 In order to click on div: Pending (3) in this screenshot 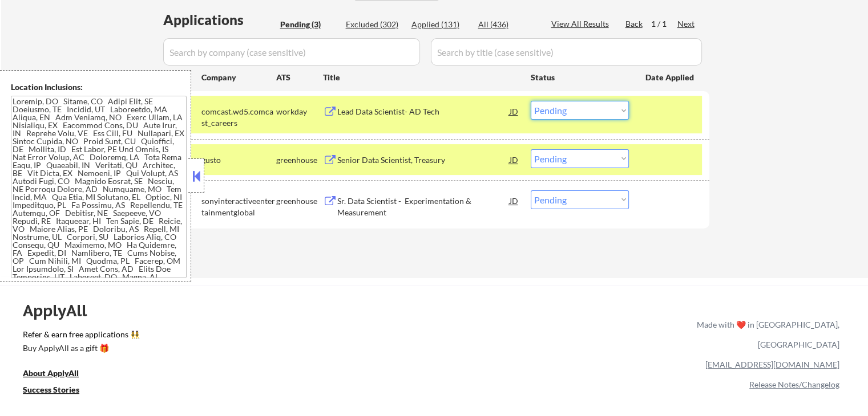, I will do `click(309, 25)`.